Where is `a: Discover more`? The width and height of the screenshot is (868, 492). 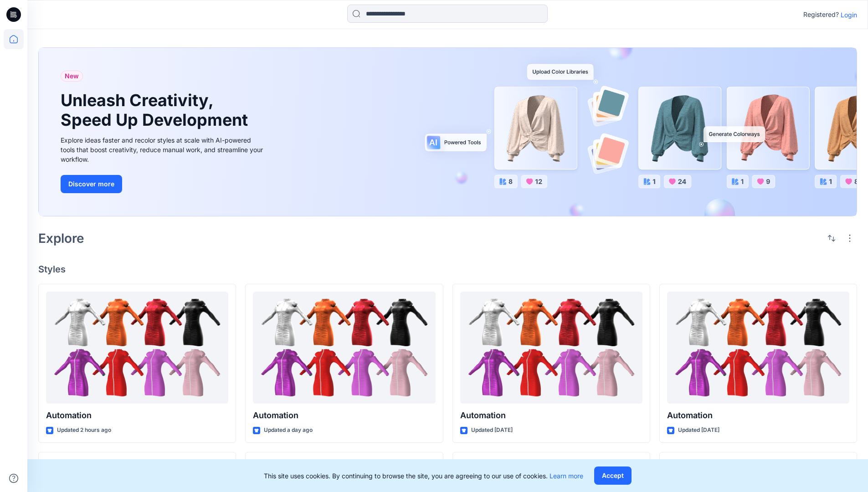 a: Discover more is located at coordinates (163, 184).